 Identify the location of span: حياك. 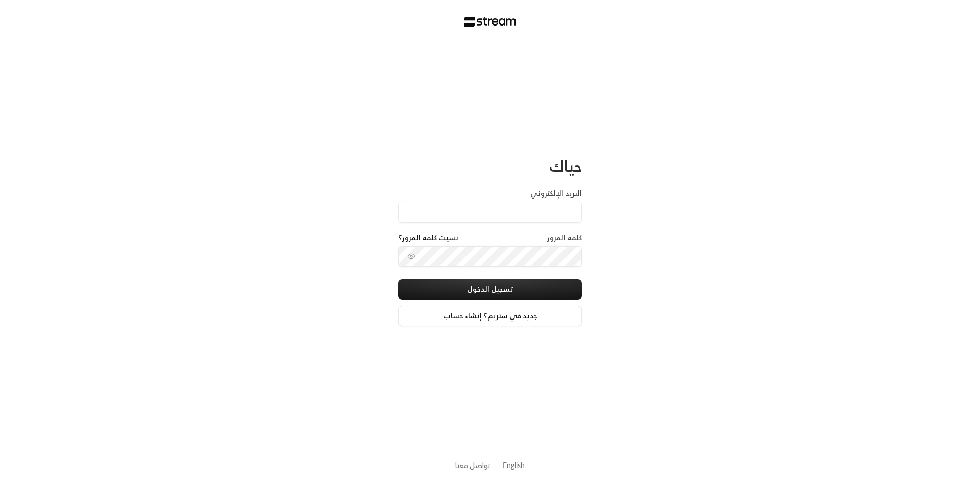
(565, 166).